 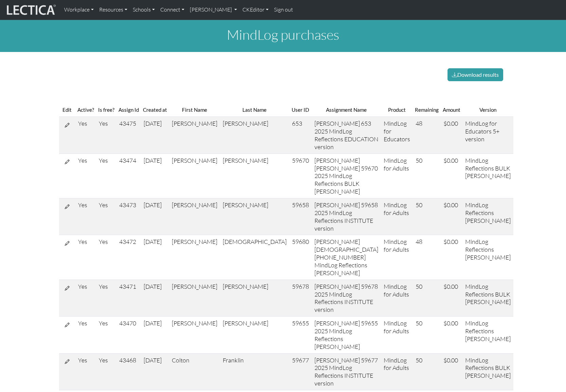 I want to click on th: Assignment Name, so click(x=347, y=110).